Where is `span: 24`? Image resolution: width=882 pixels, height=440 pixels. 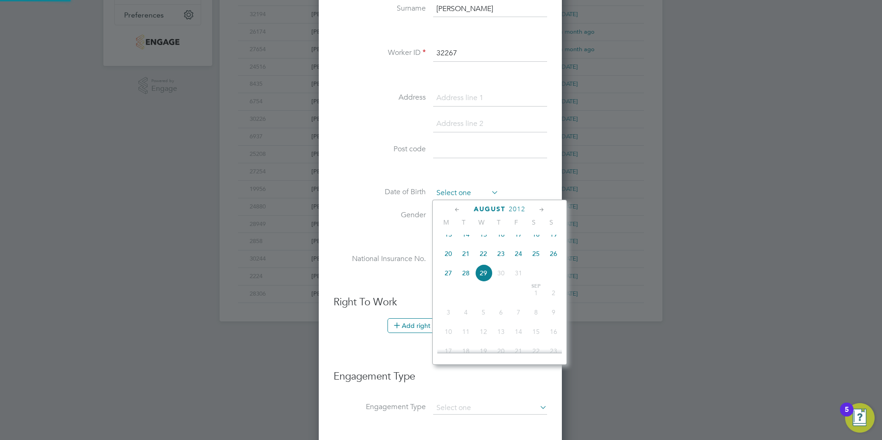
span: 24 is located at coordinates (519, 254).